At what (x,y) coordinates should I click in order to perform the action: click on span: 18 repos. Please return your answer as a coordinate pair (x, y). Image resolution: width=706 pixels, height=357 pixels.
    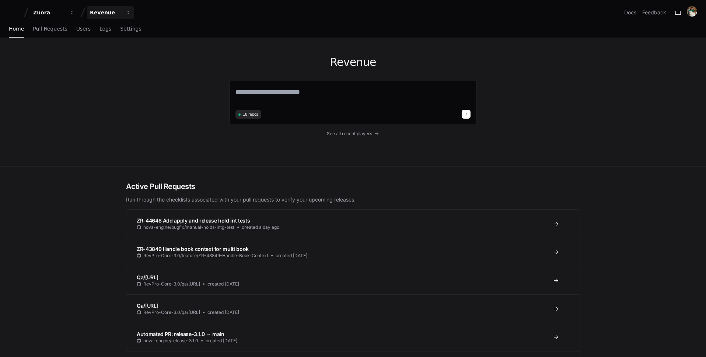
    Looking at the image, I should click on (251, 114).